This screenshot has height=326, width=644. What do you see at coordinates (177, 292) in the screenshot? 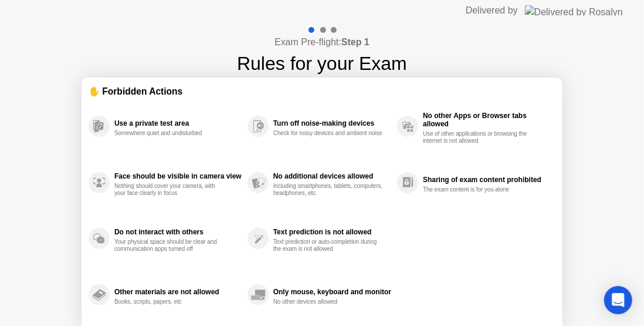
I see `div: Other materials are not allowed` at bounding box center [177, 292].